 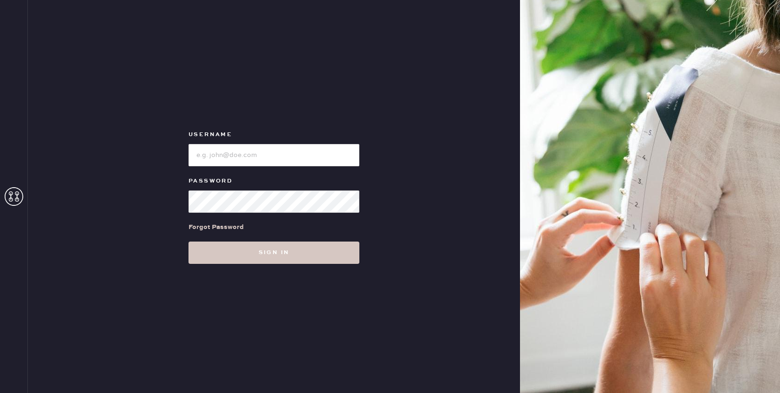 What do you see at coordinates (274, 155) in the screenshot?
I see `input: e.g. john@doe.com` at bounding box center [274, 155].